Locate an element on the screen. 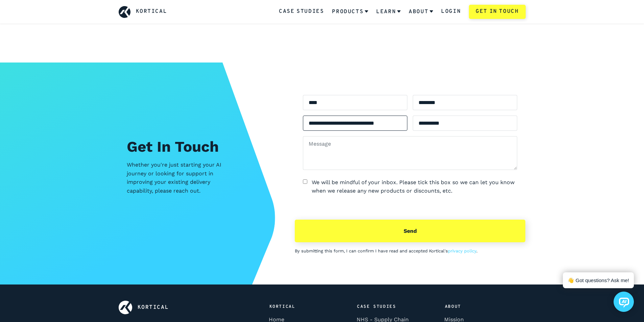  p: Case Studies is located at coordinates (394, 307).